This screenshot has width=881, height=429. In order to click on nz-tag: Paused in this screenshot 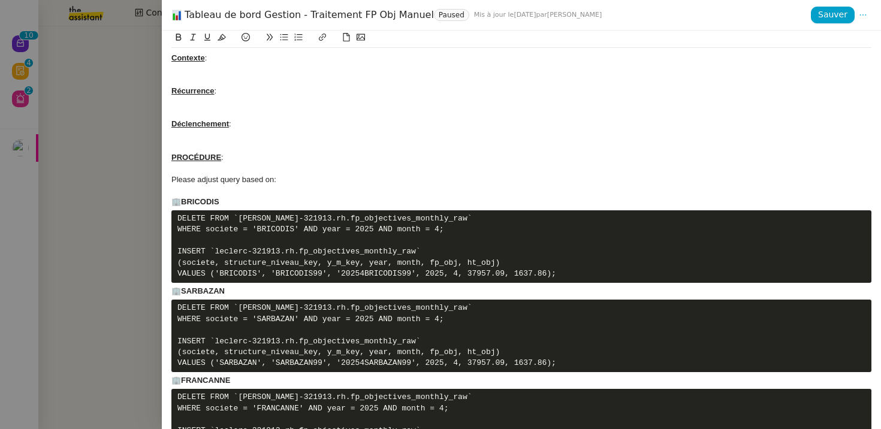, I will do `click(451, 15)`.